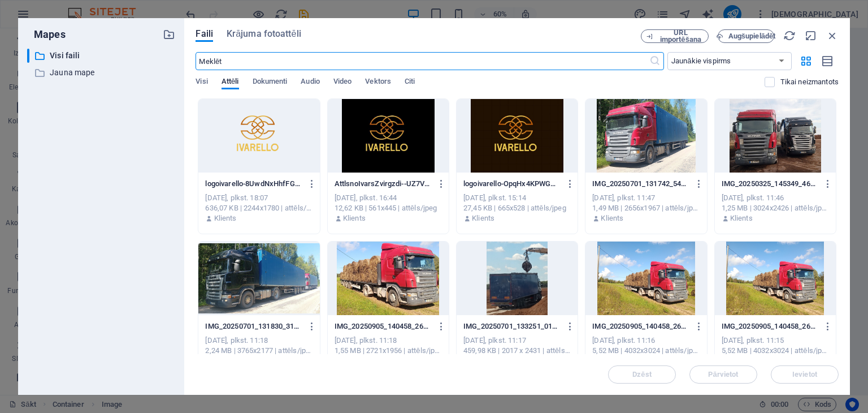  Describe the element at coordinates (517, 351) in the screenshot. I see `div: 459,98 KB | 2017 x 2431 | attēls/jpeg` at that location.